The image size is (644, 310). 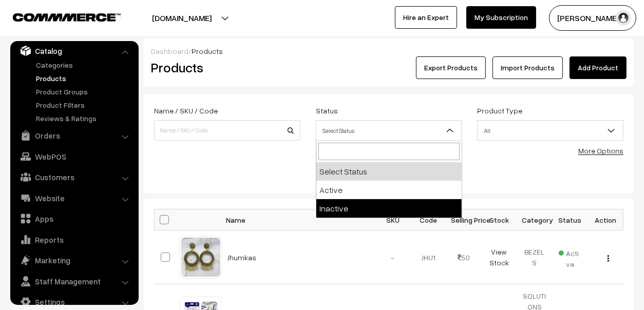 What do you see at coordinates (74, 260) in the screenshot?
I see `a: Marketing` at bounding box center [74, 260].